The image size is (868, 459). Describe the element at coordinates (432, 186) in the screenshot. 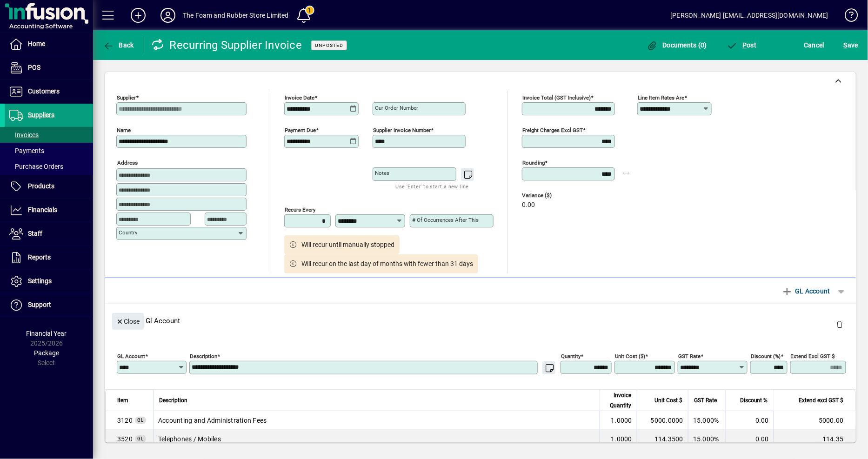

I see `mat-hint: Use 'Enter' to start a new line` at that location.